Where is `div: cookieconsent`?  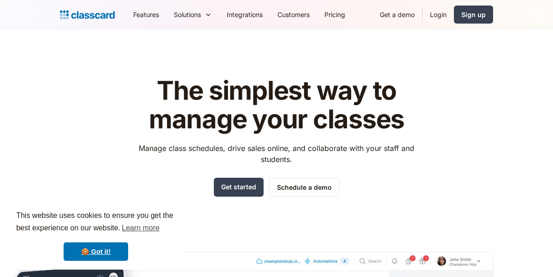 div: cookieconsent is located at coordinates (96, 235).